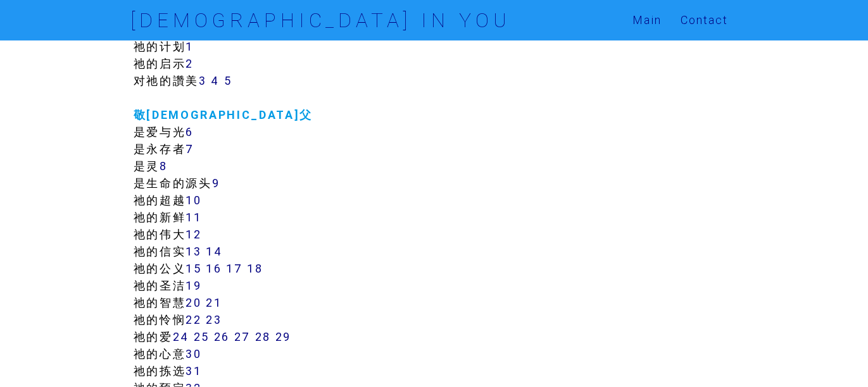  I want to click on a: 17, so click(234, 268).